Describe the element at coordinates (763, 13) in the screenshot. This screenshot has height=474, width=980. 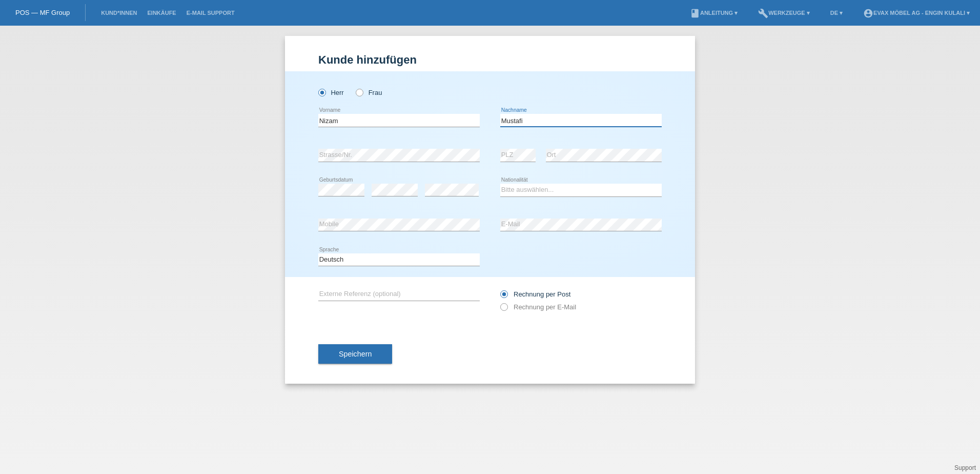
I see `i: build` at that location.